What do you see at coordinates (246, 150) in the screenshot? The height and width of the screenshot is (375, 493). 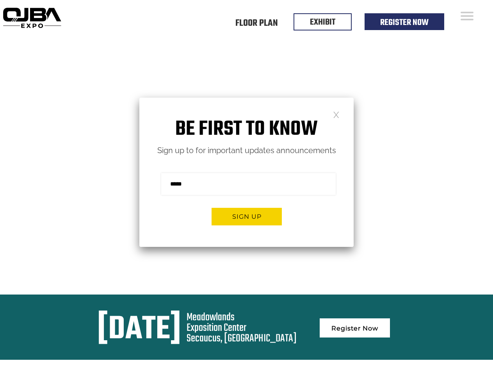 I see `p: Sign up to for important updates announcements` at bounding box center [246, 150].